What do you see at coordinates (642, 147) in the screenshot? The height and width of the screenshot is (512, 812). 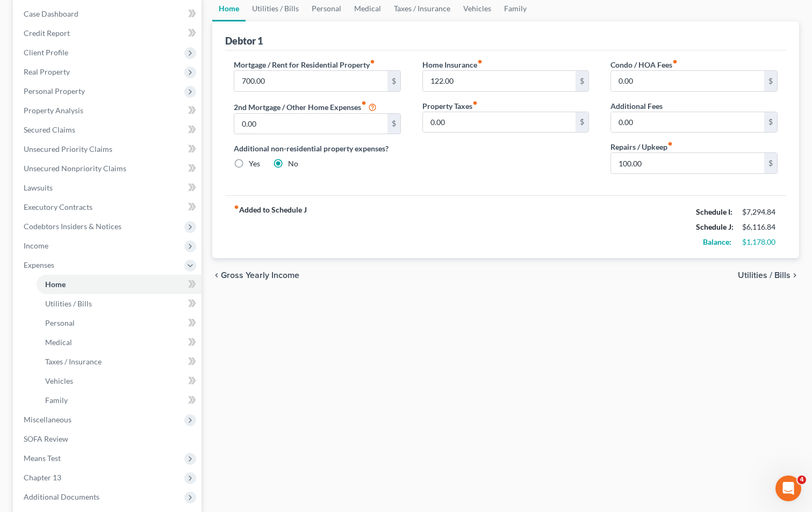 I see `label: Repairs / Upkeep` at bounding box center [642, 147].